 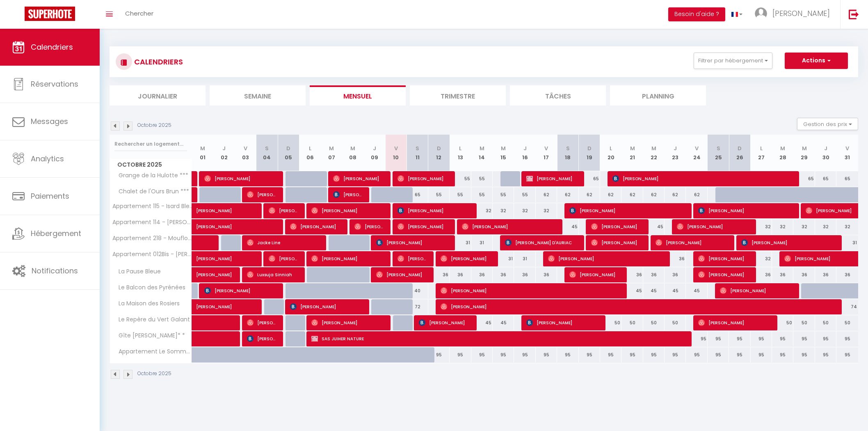 What do you see at coordinates (245, 153) in the screenshot?
I see `th: 03` at bounding box center [245, 153].